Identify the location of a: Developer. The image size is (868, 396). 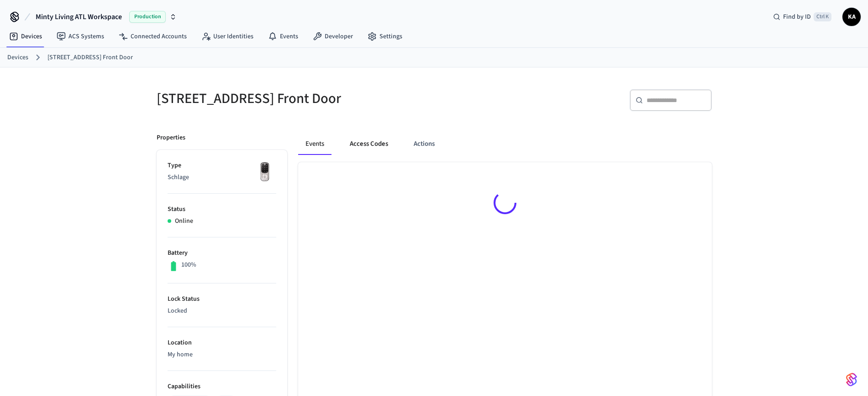
(332, 37).